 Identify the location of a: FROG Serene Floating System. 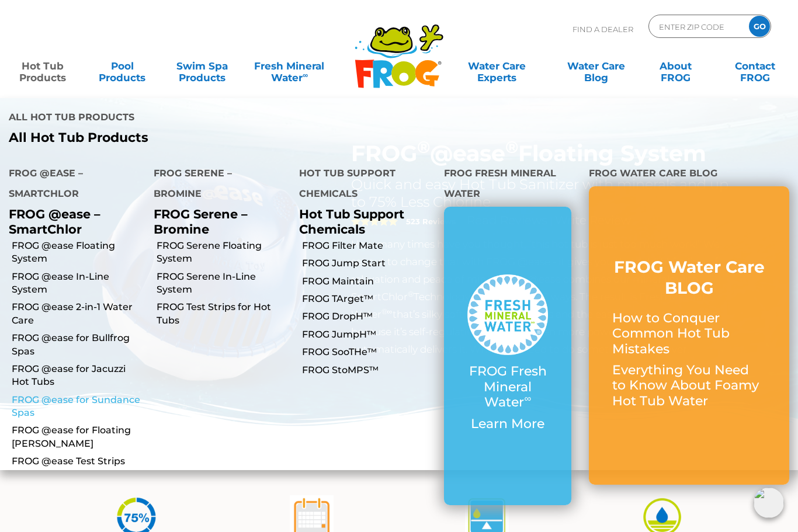
(223, 253).